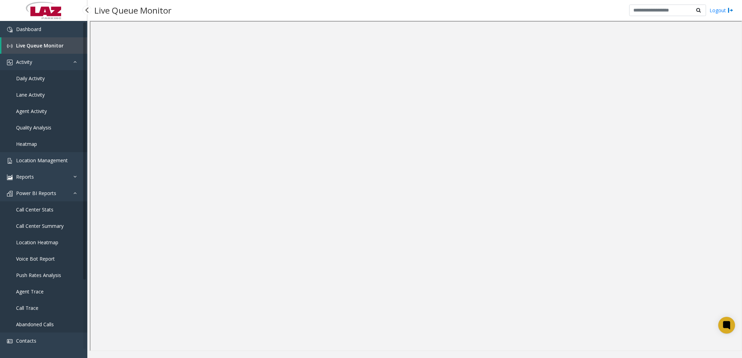 The height and width of the screenshot is (358, 742). Describe the element at coordinates (730, 10) in the screenshot. I see `img: logout` at that location.